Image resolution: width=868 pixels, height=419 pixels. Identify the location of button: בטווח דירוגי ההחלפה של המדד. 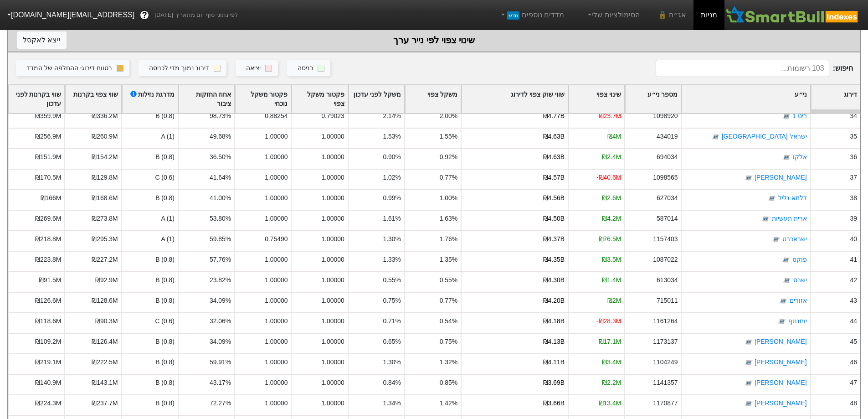
(73, 69).